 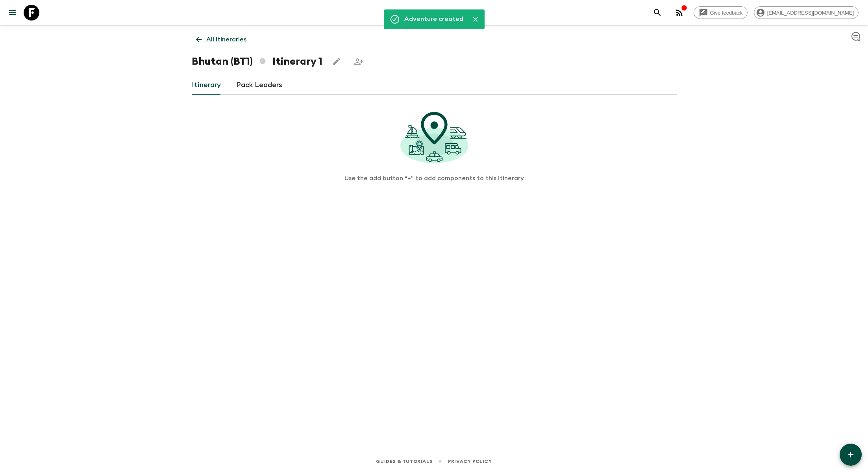 I want to click on div: Adventure created, so click(x=434, y=19).